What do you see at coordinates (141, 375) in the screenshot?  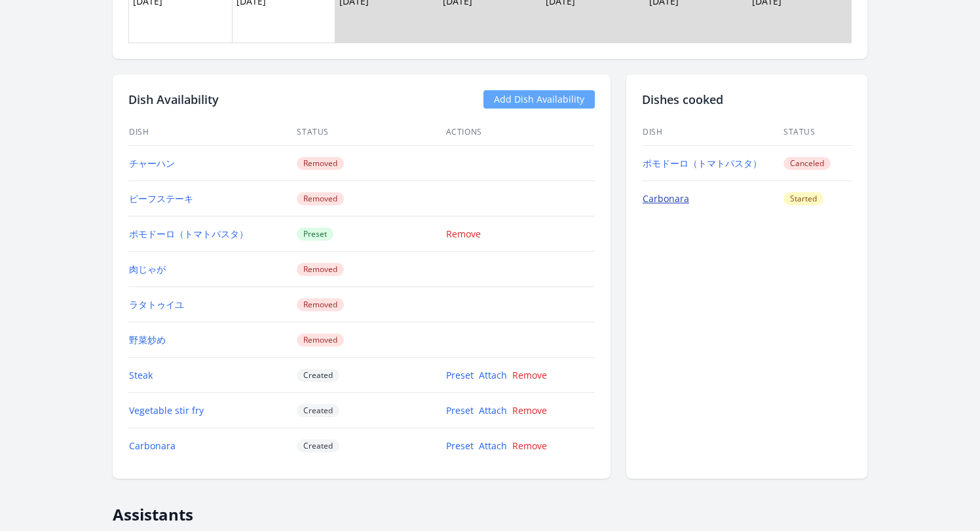 I see `a: Steak` at bounding box center [141, 375].